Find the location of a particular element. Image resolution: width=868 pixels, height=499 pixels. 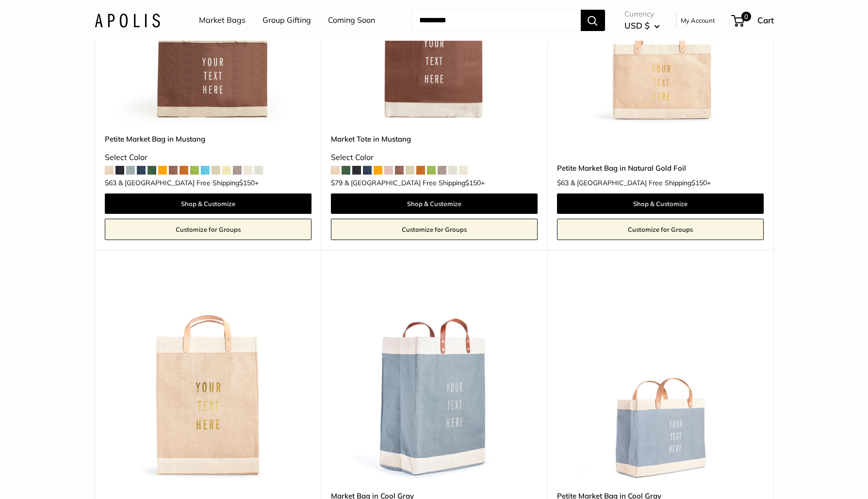

a: Petite Market Bag in Cool GrayPetite Market Bag in Cool Gray is located at coordinates (660, 377).